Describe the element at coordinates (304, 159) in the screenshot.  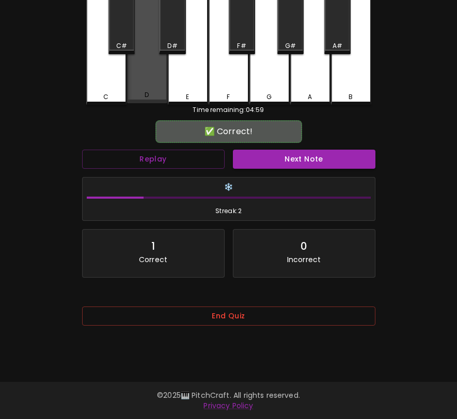
I see `button: Next Note` at that location.